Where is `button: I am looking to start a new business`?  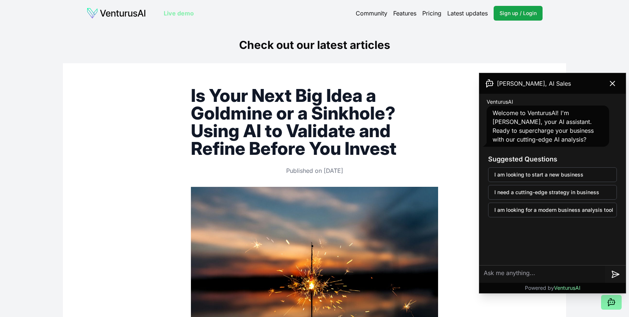
button: I am looking to start a new business is located at coordinates (552, 175).